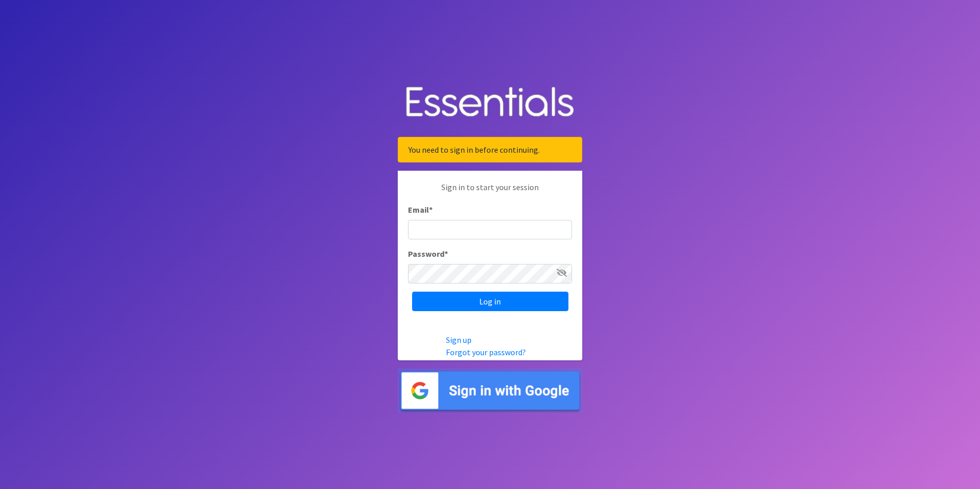  I want to click on div: You need to sign in before continuing., so click(490, 150).